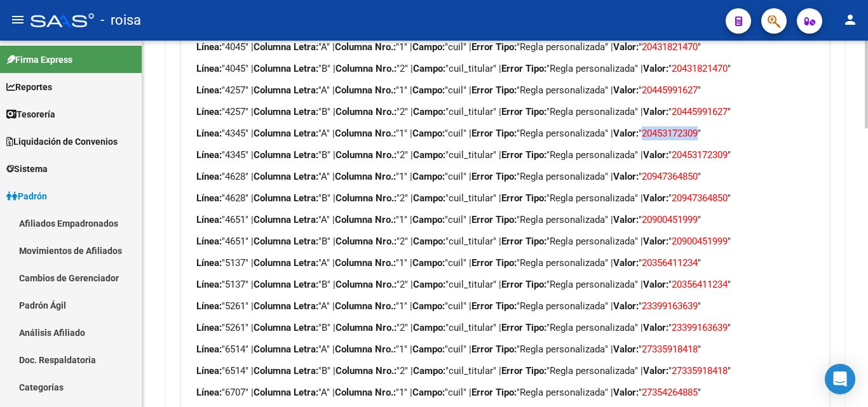  Describe the element at coordinates (504, 176) in the screenshot. I see `p: "4628" | "A" | "1" | "cuil" | "Regla personalizada" | " "` at that location.